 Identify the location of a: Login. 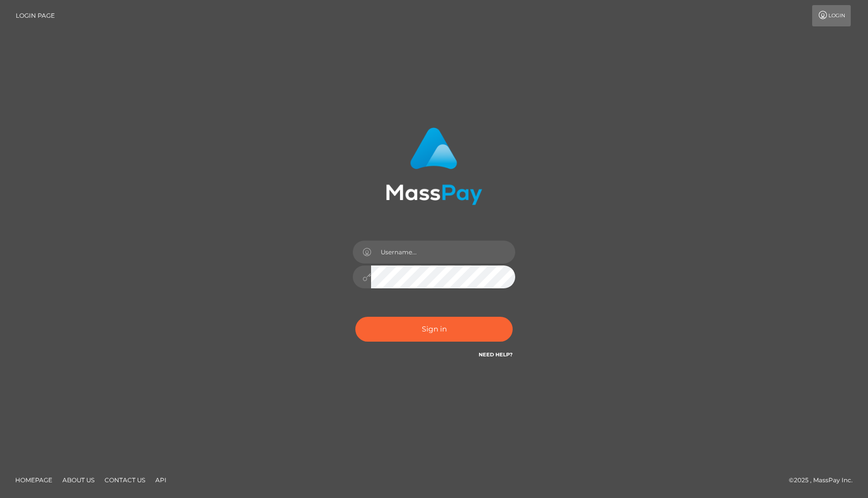
(832, 16).